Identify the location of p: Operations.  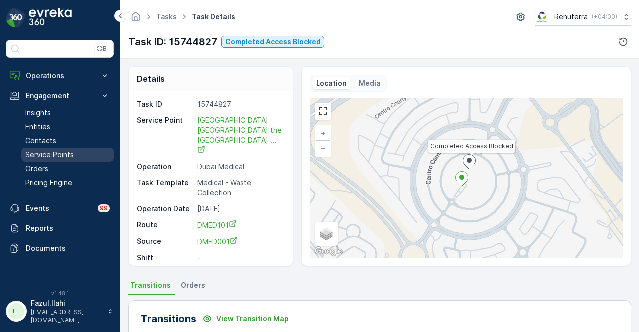
(60, 76).